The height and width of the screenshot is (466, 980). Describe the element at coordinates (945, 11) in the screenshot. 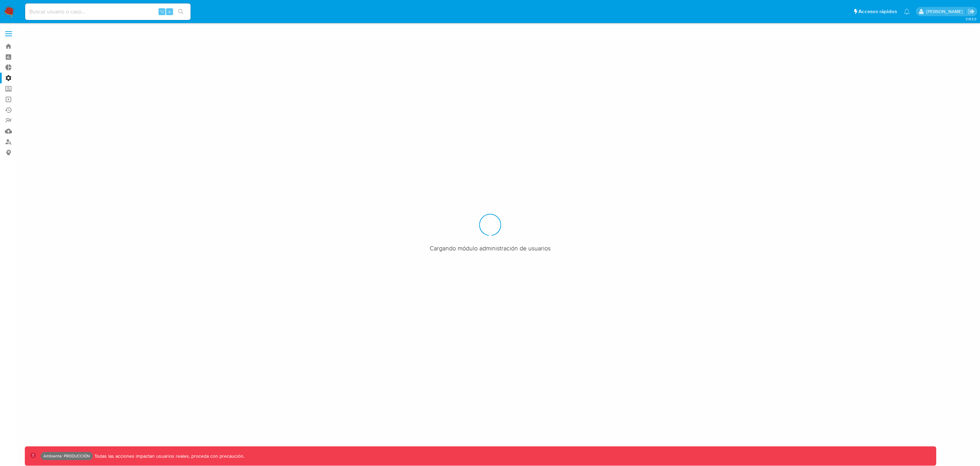

I see `p: yamil.zavala@mercadolibre.com` at that location.